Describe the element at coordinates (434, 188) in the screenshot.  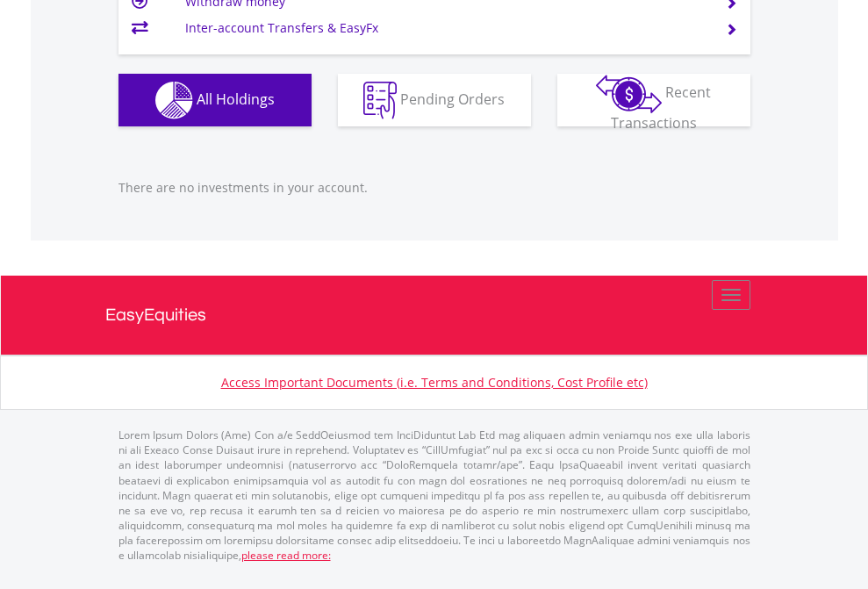
I see `p: There are no investments in your account.` at that location.